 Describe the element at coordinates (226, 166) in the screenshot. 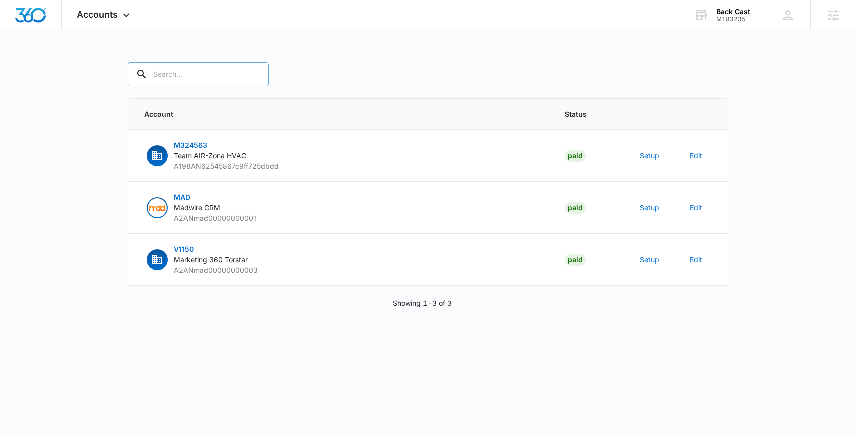

I see `span: A198AN62545867c9ff725dbdd` at that location.